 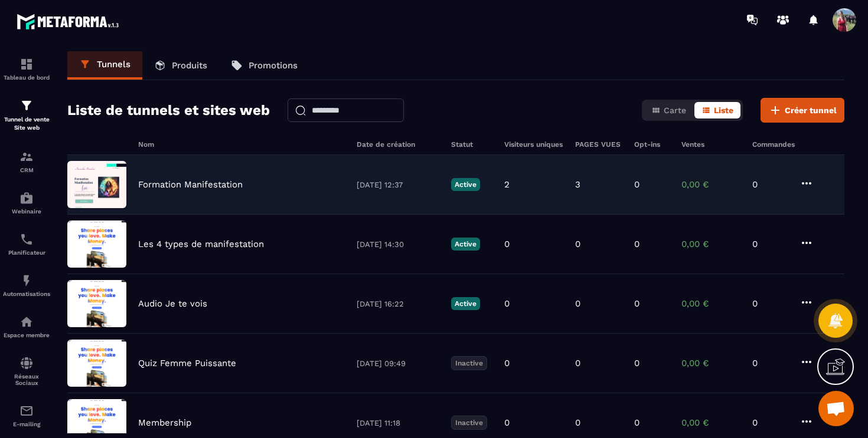 I want to click on a: Produits, so click(x=181, y=66).